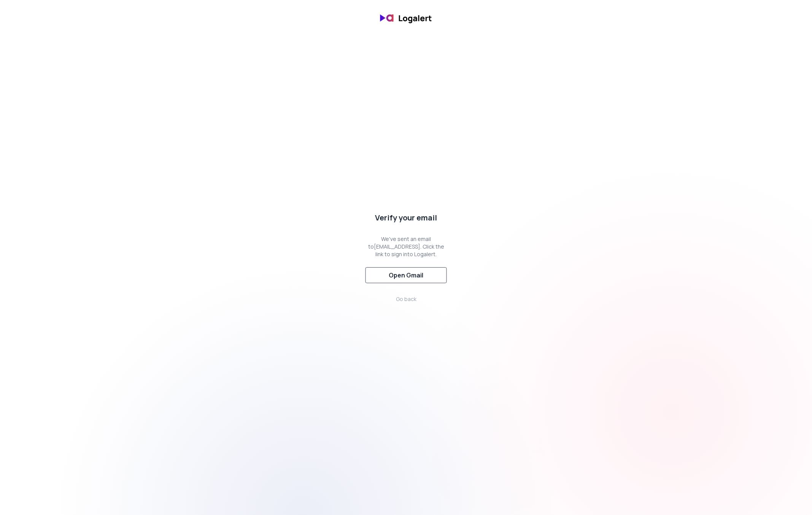 This screenshot has height=515, width=812. Describe the element at coordinates (406, 275) in the screenshot. I see `div: Open Gmail` at that location.